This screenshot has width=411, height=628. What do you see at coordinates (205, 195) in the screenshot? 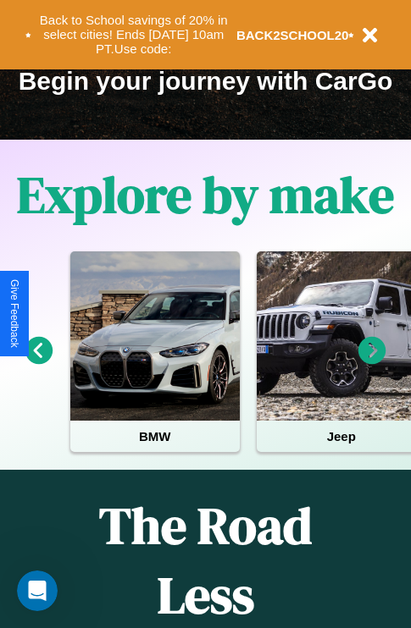
I see `h1: Explore by make` at bounding box center [205, 195].